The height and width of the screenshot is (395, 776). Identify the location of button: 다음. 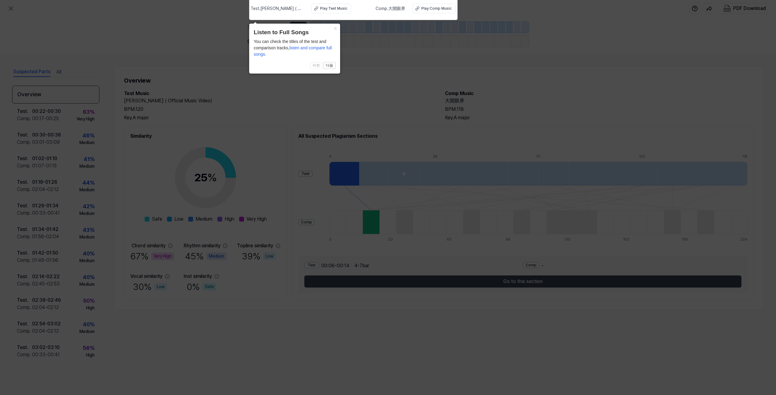
(329, 66).